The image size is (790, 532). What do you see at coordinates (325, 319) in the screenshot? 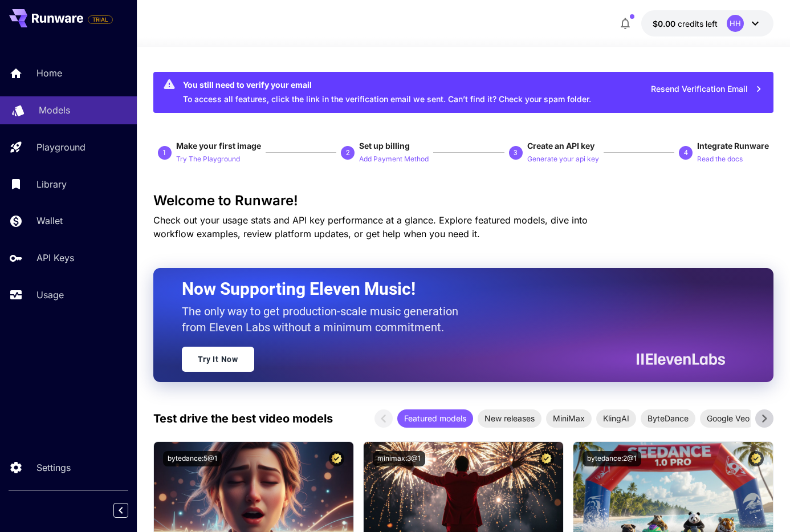
I see `p: The only way to get production-scale music generation from Eleven Labs without a minimum commitment.` at bounding box center [325, 319].